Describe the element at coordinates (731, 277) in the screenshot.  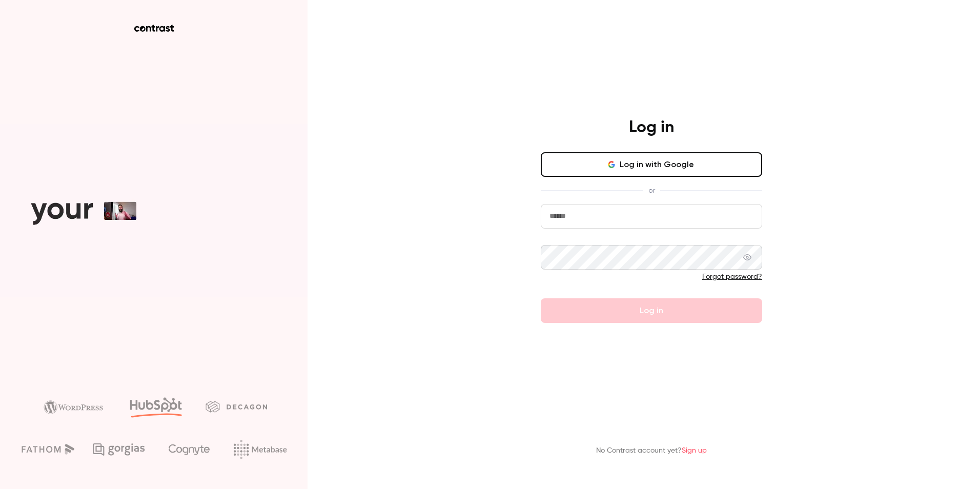
I see `a: Forgot password?` at that location.